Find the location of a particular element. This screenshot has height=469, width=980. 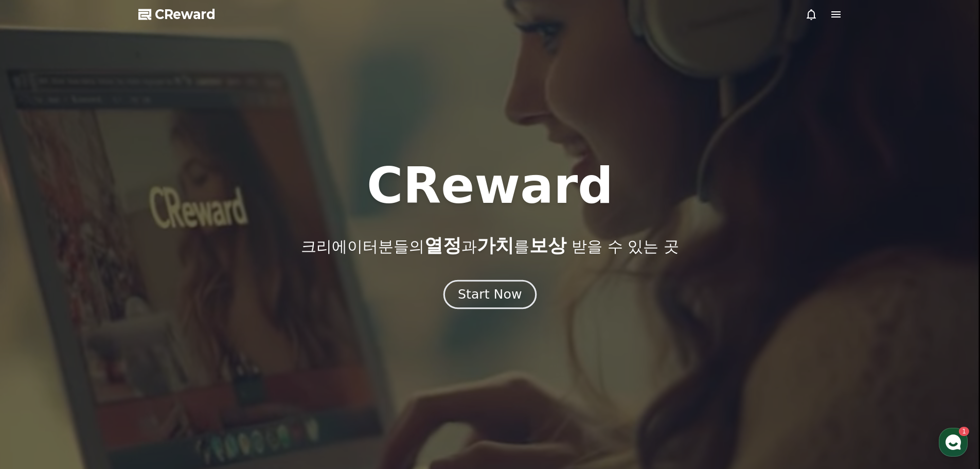

a: 설정 is located at coordinates (165, 339).